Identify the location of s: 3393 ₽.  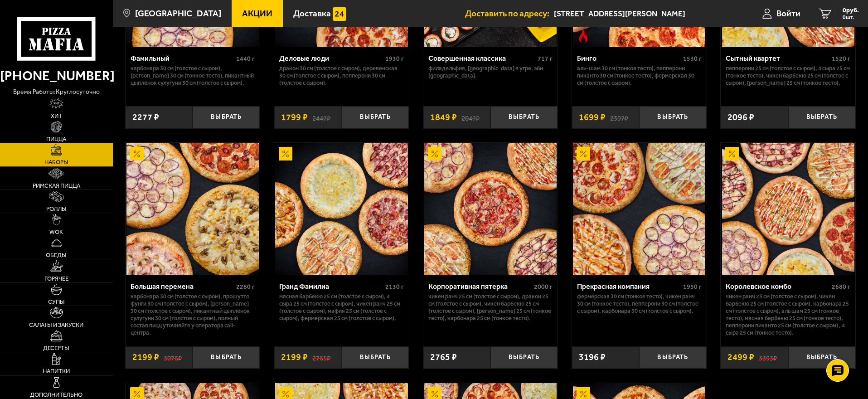
(768, 358).